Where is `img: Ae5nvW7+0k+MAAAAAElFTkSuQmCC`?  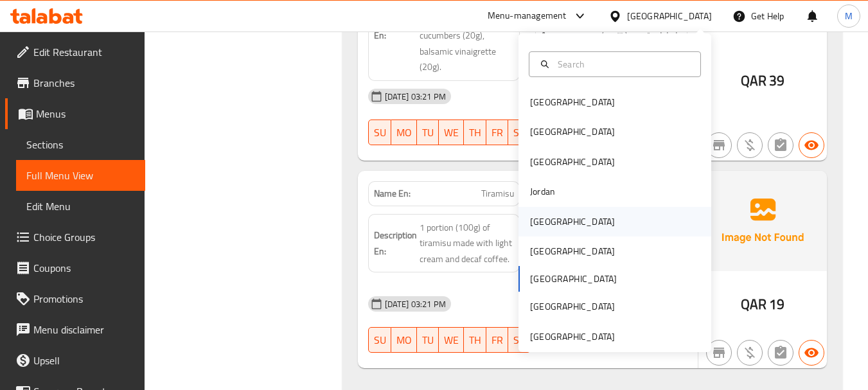
img: Ae5nvW7+0k+MAAAAAElFTkSuQmCC is located at coordinates (763, 221).